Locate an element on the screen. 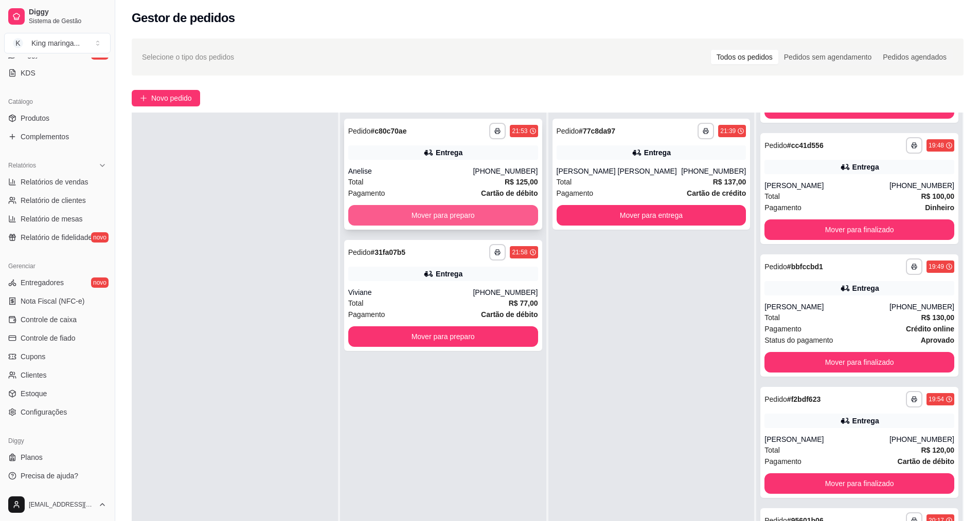 This screenshot has width=980, height=521. a: Nota Fiscal (NFC-e) is located at coordinates (57, 301).